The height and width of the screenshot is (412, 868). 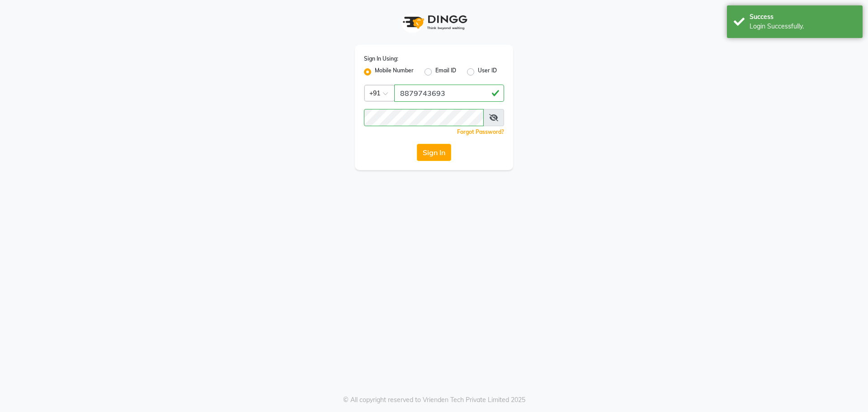 What do you see at coordinates (381, 58) in the screenshot?
I see `label: Sign In Using:` at bounding box center [381, 58].